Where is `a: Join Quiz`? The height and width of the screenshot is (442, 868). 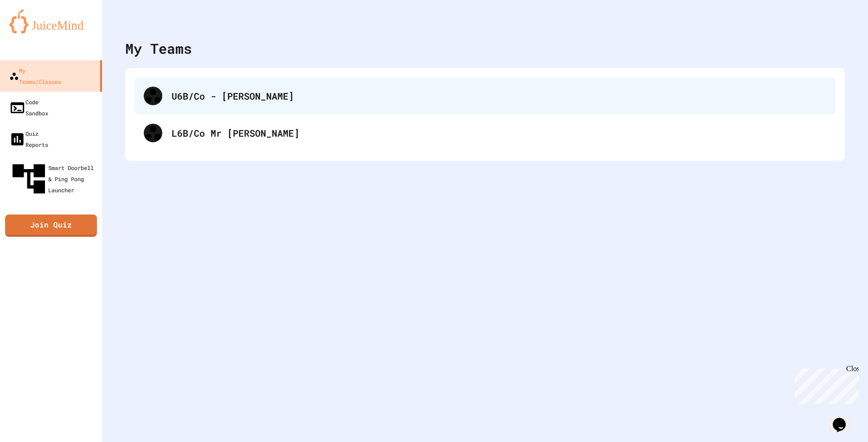 a: Join Quiz is located at coordinates (51, 225).